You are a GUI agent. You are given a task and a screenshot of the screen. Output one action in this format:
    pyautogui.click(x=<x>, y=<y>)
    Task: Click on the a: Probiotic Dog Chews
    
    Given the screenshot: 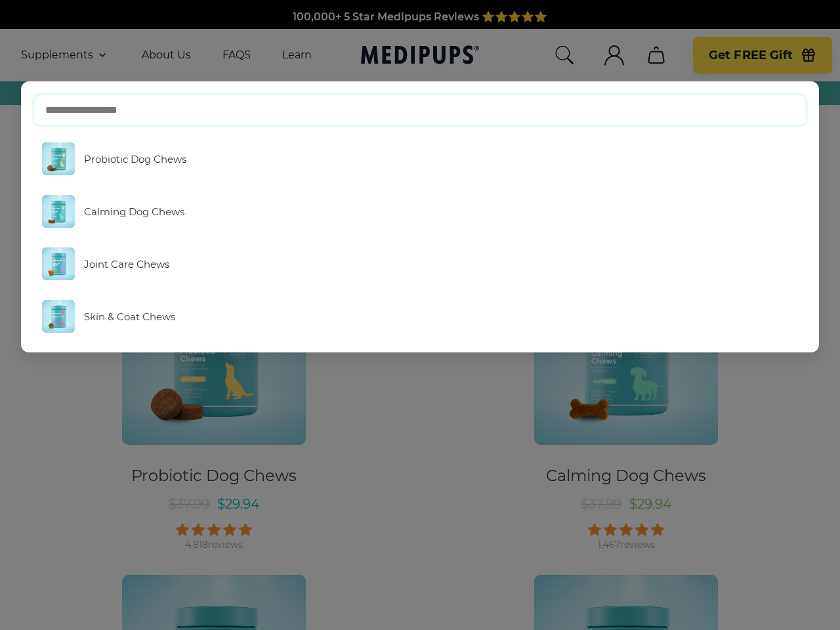 What is the action you would take?
    pyautogui.click(x=420, y=159)
    